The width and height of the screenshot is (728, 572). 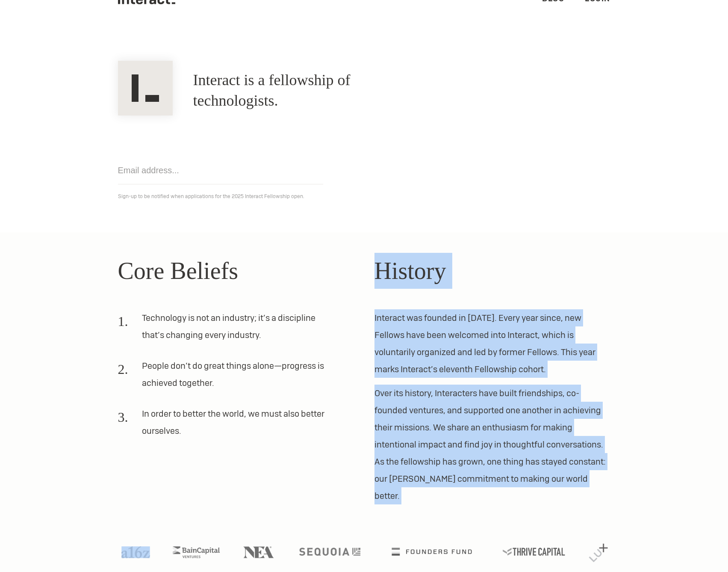 What do you see at coordinates (226, 329) in the screenshot?
I see `li: Technology is not an industry; it’s a discipline that’s changing every industry.` at bounding box center [226, 329].